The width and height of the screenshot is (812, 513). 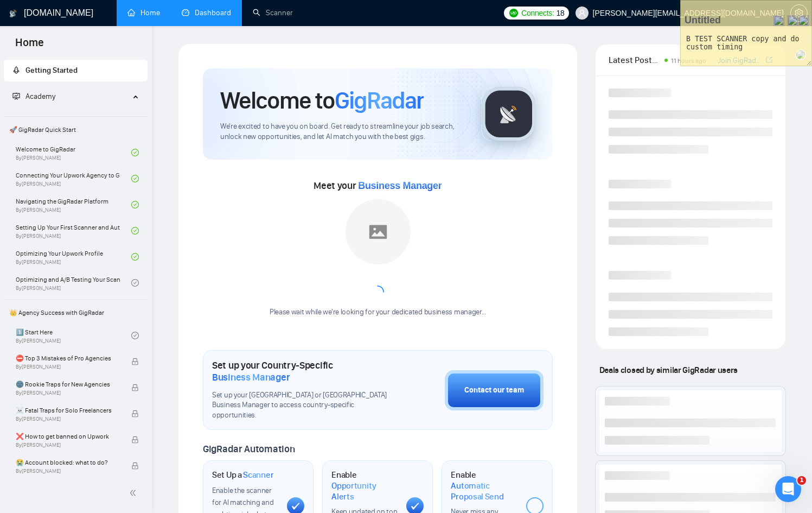 I want to click on span: Meet your, so click(x=377, y=185).